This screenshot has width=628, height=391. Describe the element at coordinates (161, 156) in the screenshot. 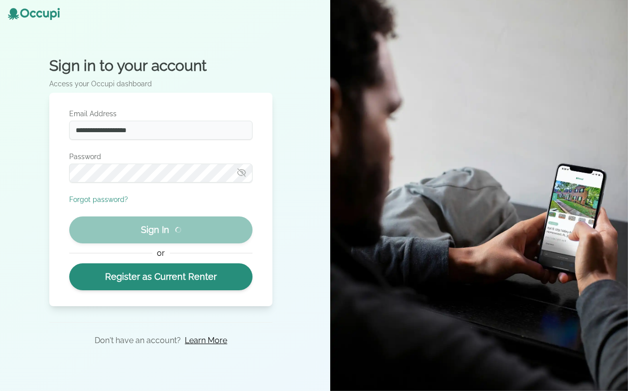

I see `label: Password` at that location.